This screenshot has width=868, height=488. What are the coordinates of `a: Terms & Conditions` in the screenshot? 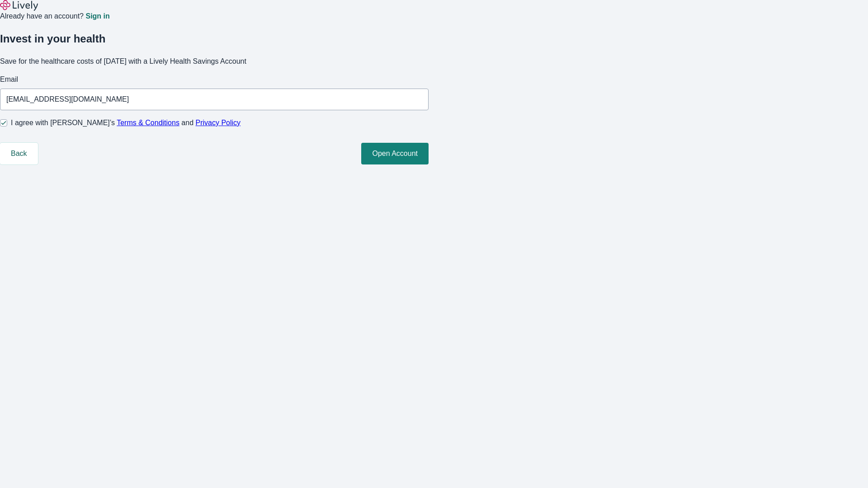 It's located at (148, 123).